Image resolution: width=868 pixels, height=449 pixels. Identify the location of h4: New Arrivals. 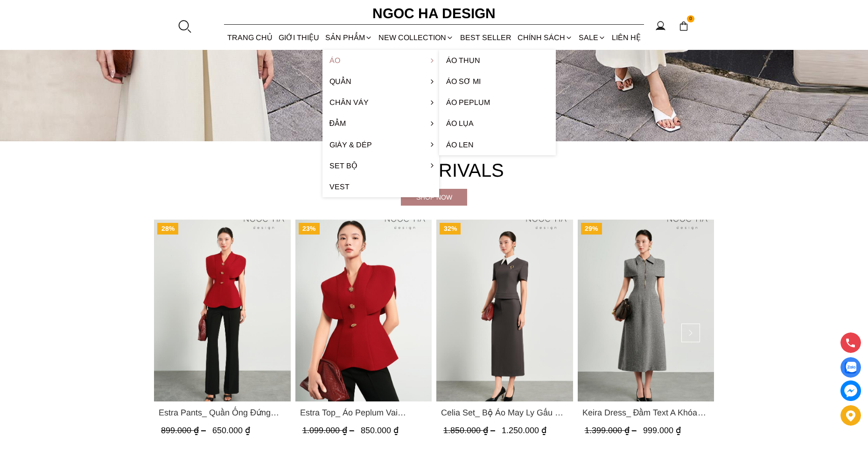
(434, 170).